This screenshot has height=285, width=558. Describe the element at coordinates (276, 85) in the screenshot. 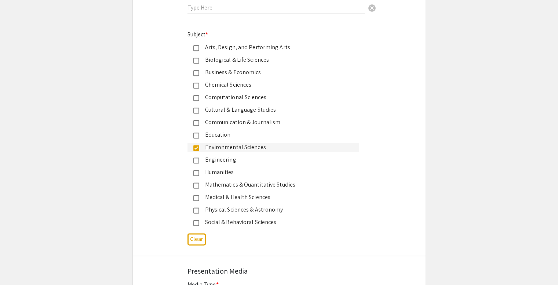

I see `div: Chemical Sciences` at that location.